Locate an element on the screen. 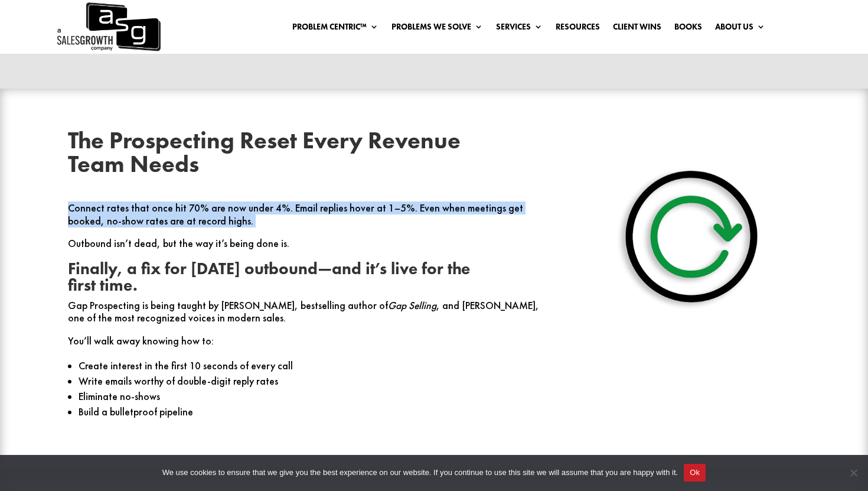 This screenshot has width=868, height=491. h2: The Prospecting Reset Every Revenue Team Needs is located at coordinates (306, 156).